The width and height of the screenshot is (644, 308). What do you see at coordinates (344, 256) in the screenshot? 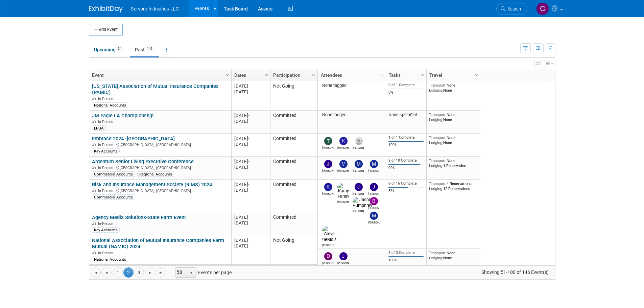
I see `img: Jay Kelley` at bounding box center [344, 256].